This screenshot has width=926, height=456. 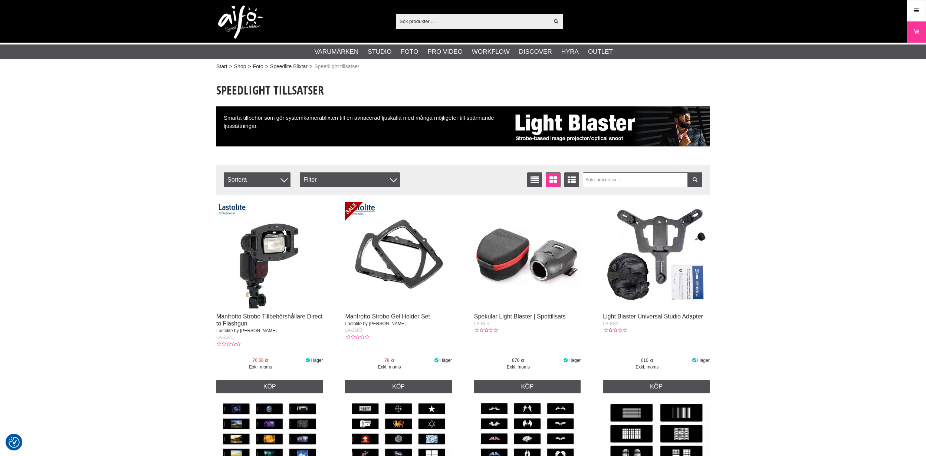 I want to click on a: Studio, so click(x=380, y=52).